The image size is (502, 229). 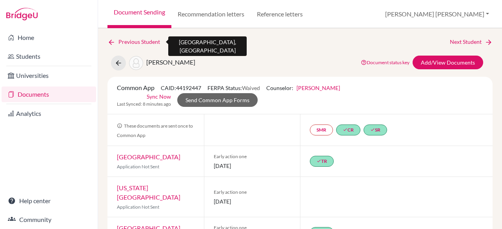 I want to click on a: Documents, so click(x=49, y=94).